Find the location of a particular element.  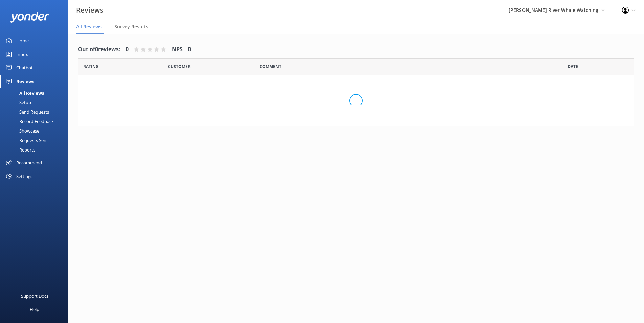

div: Help is located at coordinates (34, 309).